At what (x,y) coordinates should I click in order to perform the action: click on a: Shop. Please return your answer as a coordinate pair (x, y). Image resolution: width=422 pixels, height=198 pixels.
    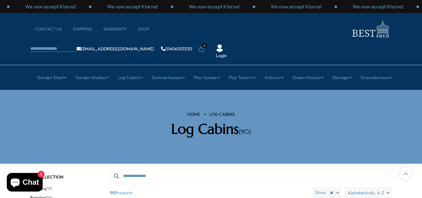
    Looking at the image, I should click on (146, 29).